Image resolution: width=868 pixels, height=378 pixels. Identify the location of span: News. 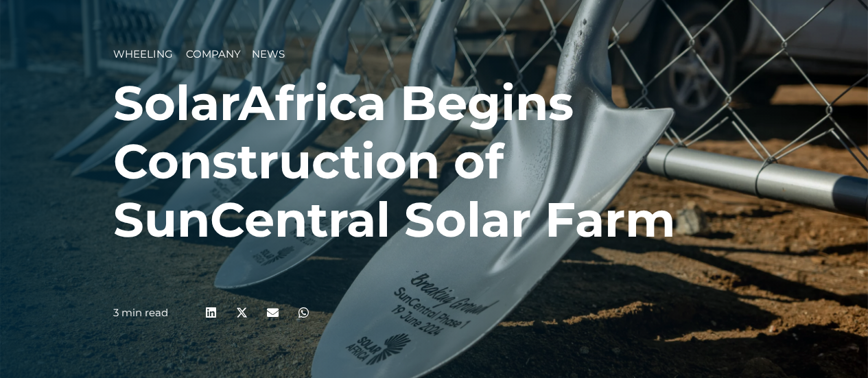
(268, 54).